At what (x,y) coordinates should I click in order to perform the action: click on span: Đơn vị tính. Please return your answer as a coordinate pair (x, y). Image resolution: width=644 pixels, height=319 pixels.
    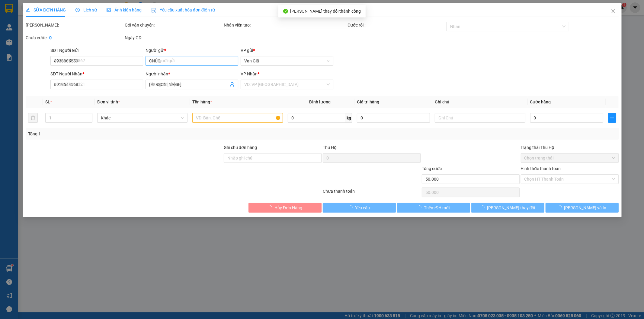
    Looking at the image, I should click on (109, 102).